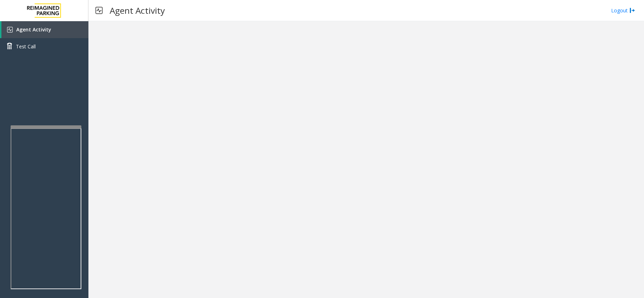 This screenshot has height=298, width=644. I want to click on img: 'icon', so click(10, 30).